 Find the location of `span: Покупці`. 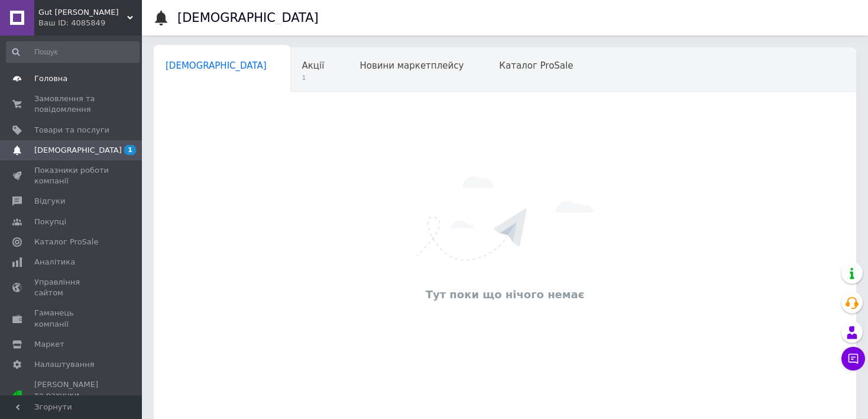

span: Покупці is located at coordinates (50, 222).